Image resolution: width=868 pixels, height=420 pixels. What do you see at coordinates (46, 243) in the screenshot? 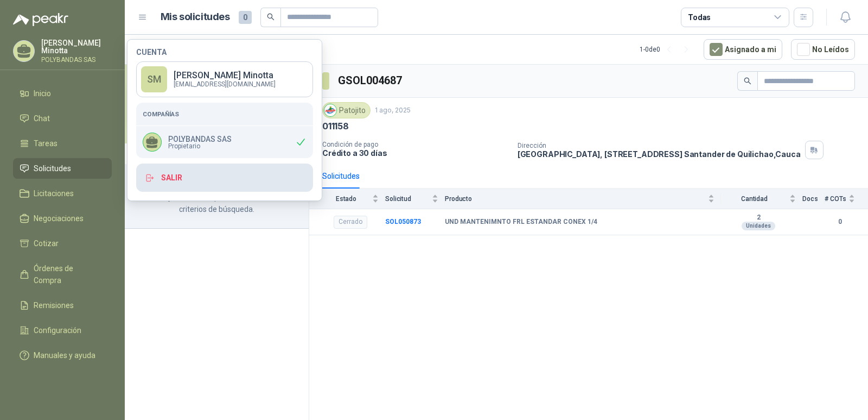
I see `span: Cotizar` at bounding box center [46, 243].